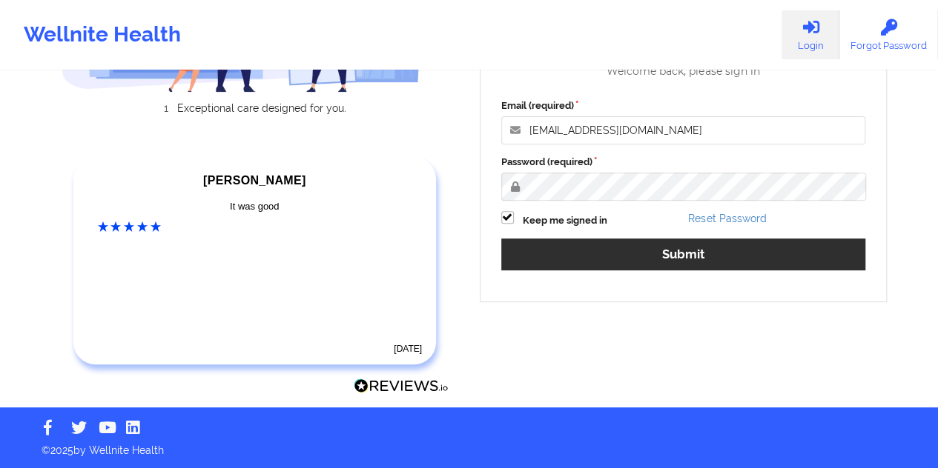 This screenshot has height=468, width=938. What do you see at coordinates (683, 71) in the screenshot?
I see `div: Welcome back, please sign in` at bounding box center [683, 71].